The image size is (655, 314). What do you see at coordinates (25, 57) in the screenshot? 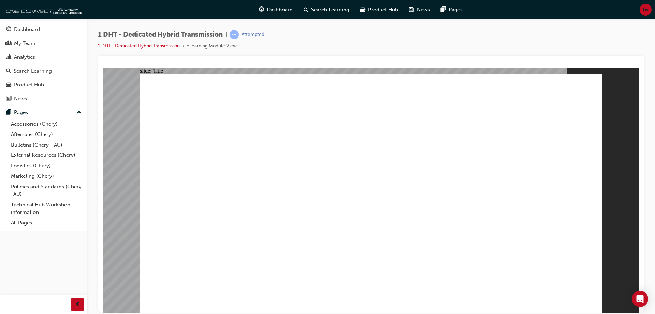
I see `div: Analytics` at bounding box center [25, 57].